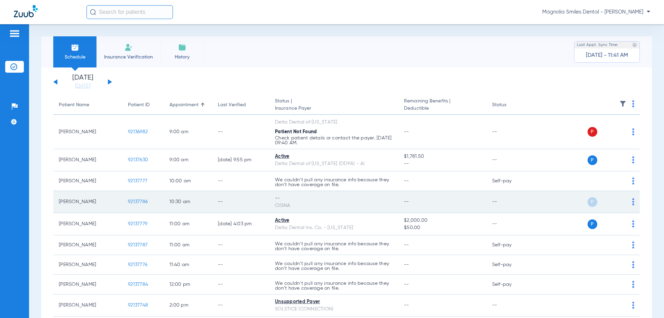 This screenshot has width=664, height=318. Describe the element at coordinates (128, 57) in the screenshot. I see `span: Insurance Verification` at that location.